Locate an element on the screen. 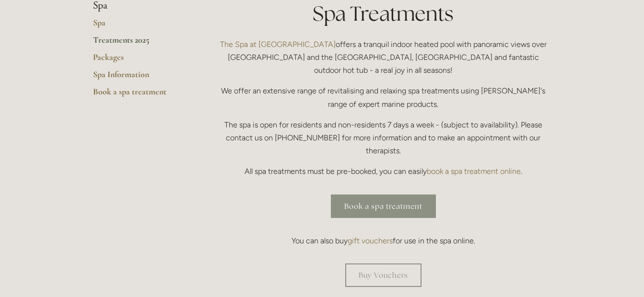 This screenshot has width=644, height=297. a: Packages is located at coordinates (138, 60).